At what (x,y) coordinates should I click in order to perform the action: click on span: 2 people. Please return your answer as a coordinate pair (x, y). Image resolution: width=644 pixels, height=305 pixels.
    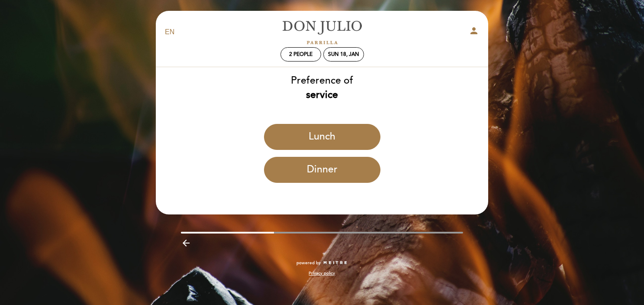
    Looking at the image, I should click on (301, 54).